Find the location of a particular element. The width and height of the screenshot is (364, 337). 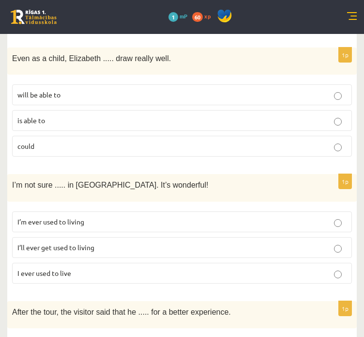

span: I ever used to live is located at coordinates (44, 273).